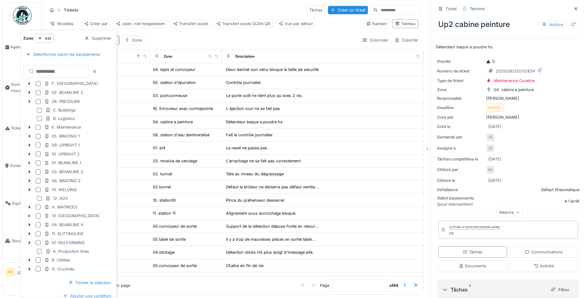 Image resolution: width=588 pixels, height=298 pixels. What do you see at coordinates (60, 190) in the screenshot?
I see `div: 14. WELDING` at bounding box center [60, 190].